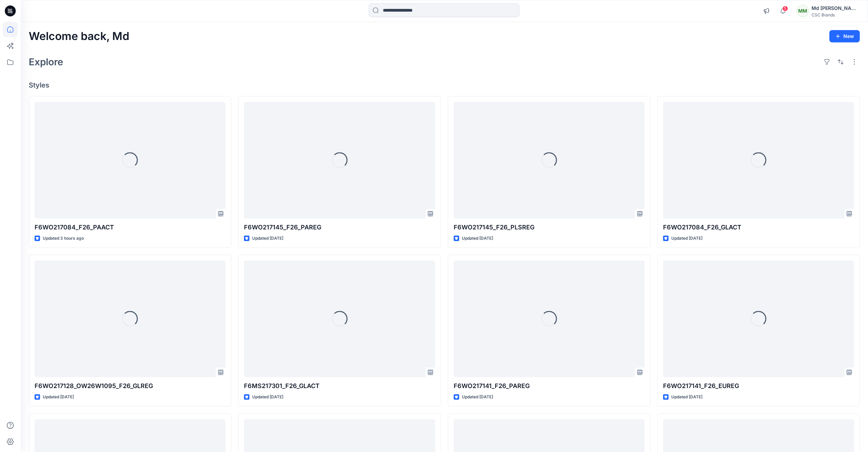 This screenshot has width=868, height=452. I want to click on p: F6WO217141_F26_EUREG, so click(759, 387).